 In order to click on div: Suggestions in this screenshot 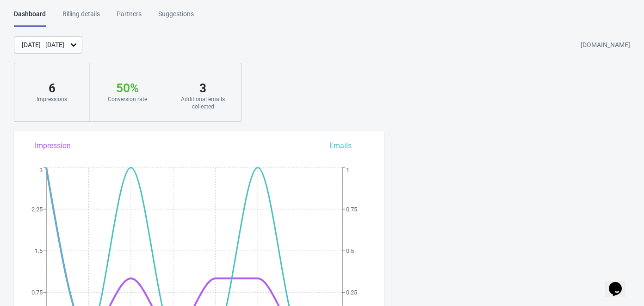, I will do `click(176, 17)`.